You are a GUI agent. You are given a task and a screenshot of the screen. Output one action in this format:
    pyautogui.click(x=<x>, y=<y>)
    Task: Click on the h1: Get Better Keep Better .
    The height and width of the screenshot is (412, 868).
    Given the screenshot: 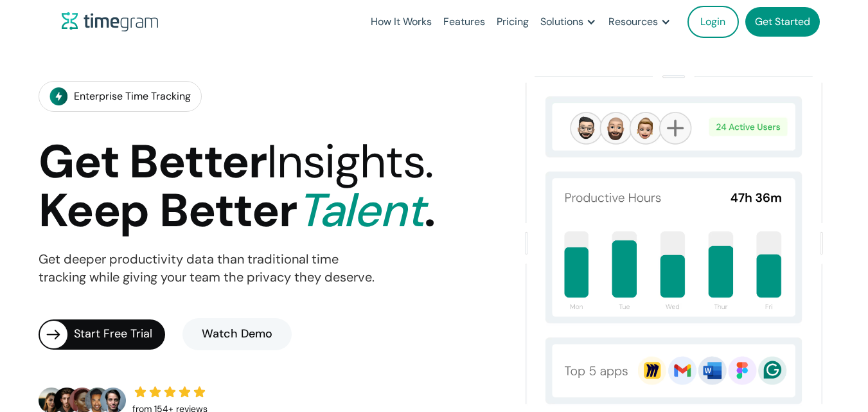 What is the action you would take?
    pyautogui.click(x=236, y=186)
    